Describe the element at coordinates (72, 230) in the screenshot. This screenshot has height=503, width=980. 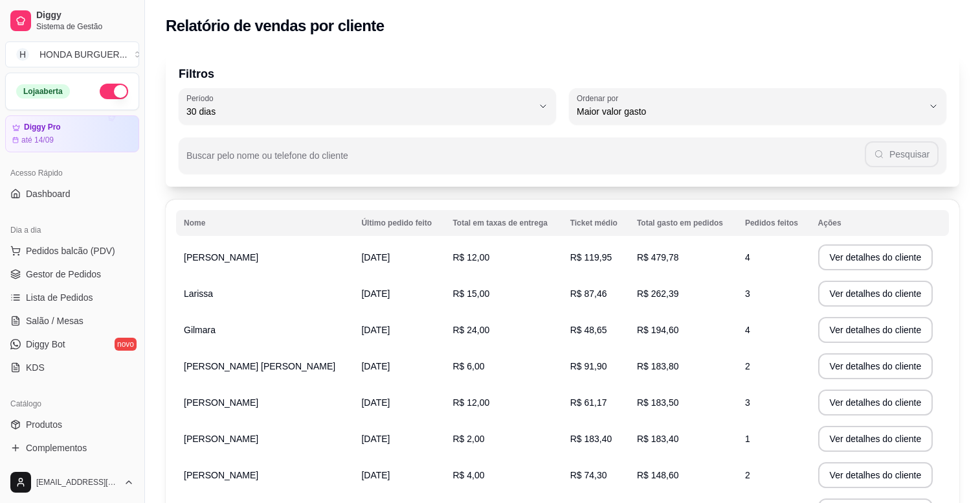
I see `div: Dia a dia` at that location.